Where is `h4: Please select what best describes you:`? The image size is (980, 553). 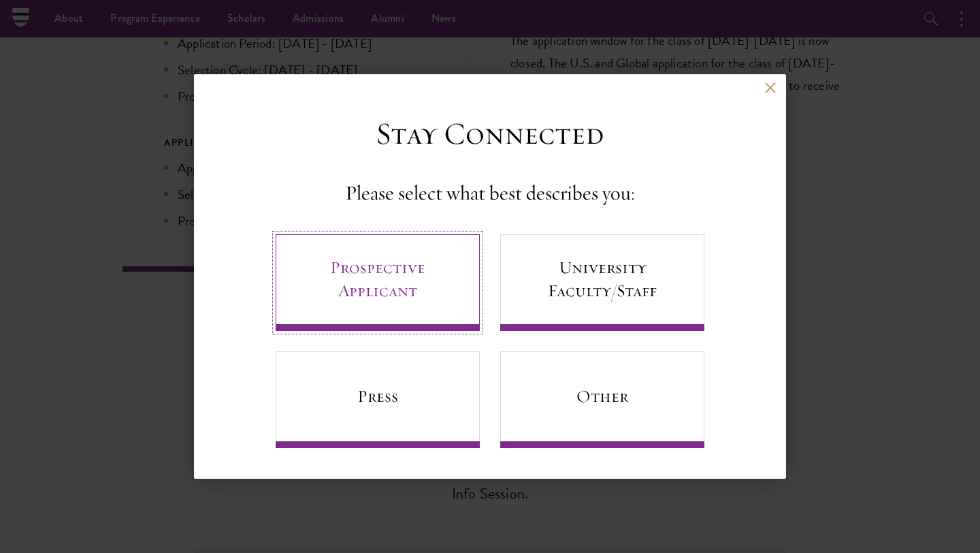 h4: Please select what best describes you: is located at coordinates (490, 194).